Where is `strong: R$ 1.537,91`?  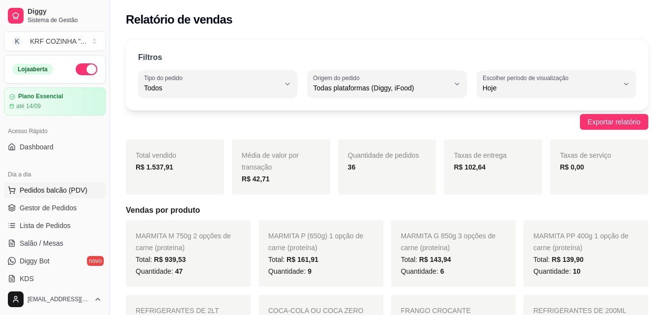 strong: R$ 1.537,91 is located at coordinates (154, 167).